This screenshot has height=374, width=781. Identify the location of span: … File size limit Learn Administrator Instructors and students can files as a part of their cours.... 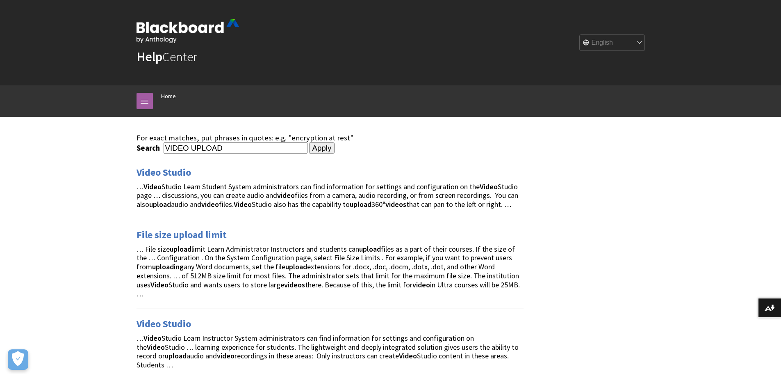
(328, 271).